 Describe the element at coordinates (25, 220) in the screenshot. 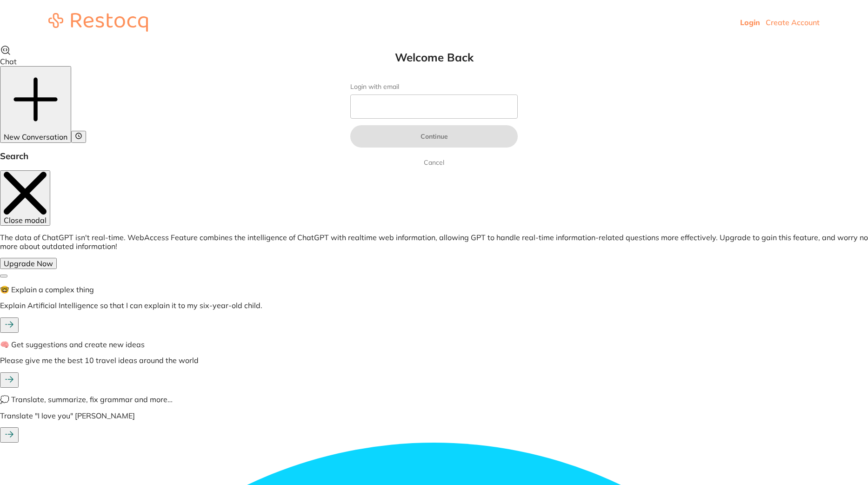

I see `span: Close modal` at that location.